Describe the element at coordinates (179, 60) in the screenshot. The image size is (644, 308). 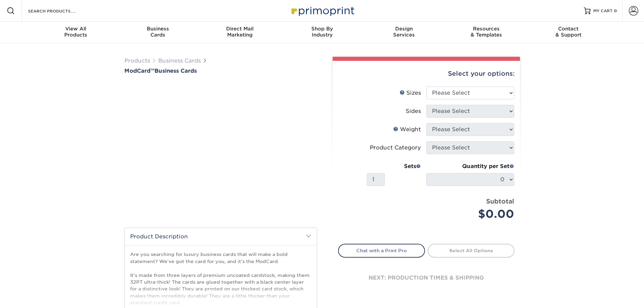
I see `a: Business Cards` at that location.